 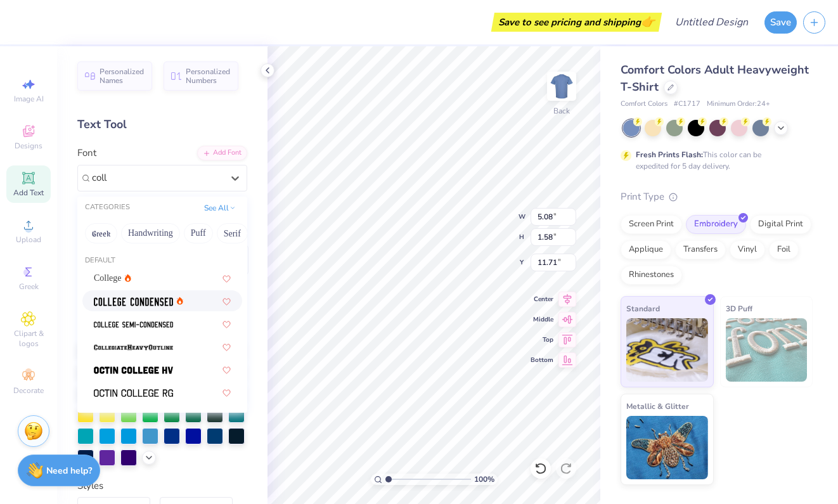 What do you see at coordinates (28, 99) in the screenshot?
I see `span: Image AI` at bounding box center [28, 99].